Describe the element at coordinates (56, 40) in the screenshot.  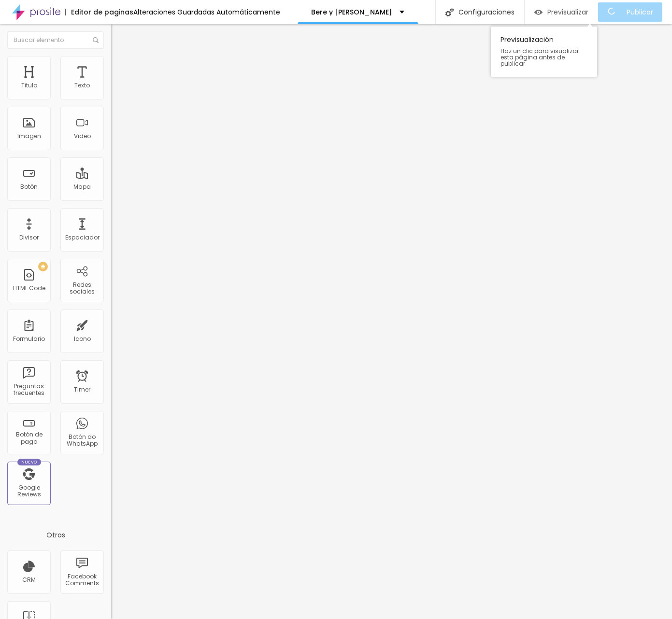
I see `input: Buscar elemento` at that location.